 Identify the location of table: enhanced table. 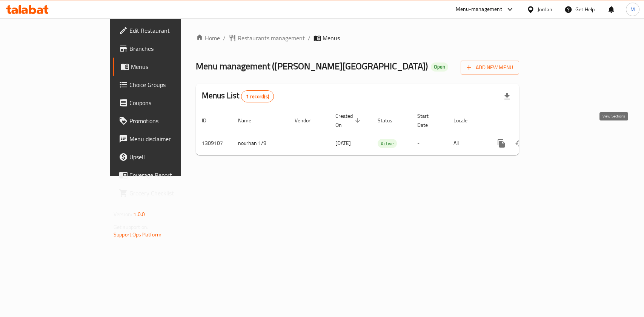
(383, 132).